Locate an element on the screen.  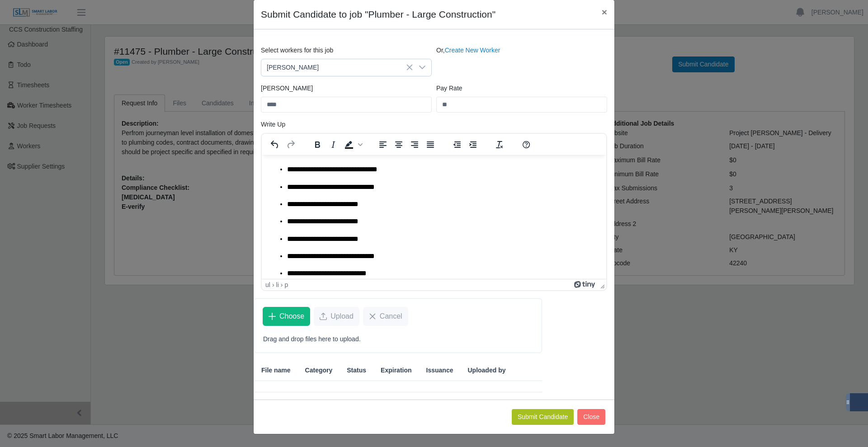
span: Uploaded by is located at coordinates (487, 370).